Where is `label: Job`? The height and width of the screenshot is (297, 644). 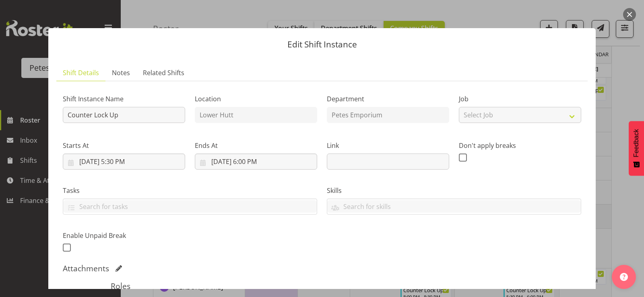
label: Job is located at coordinates (520, 99).